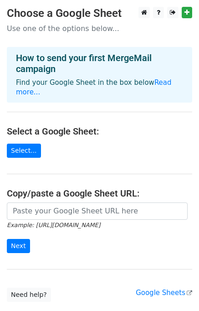 Image resolution: width=199 pixels, height=311 pixels. I want to click on a: Google Sheets, so click(164, 293).